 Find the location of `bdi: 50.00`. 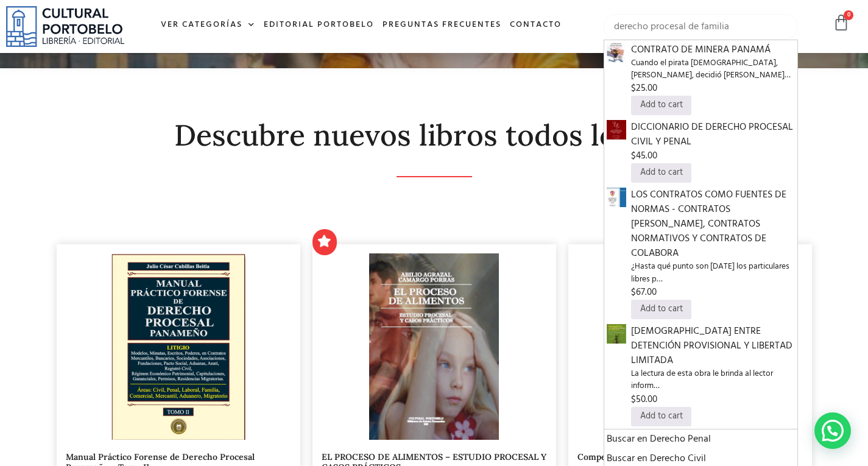

bdi: 50.00 is located at coordinates (643, 400).